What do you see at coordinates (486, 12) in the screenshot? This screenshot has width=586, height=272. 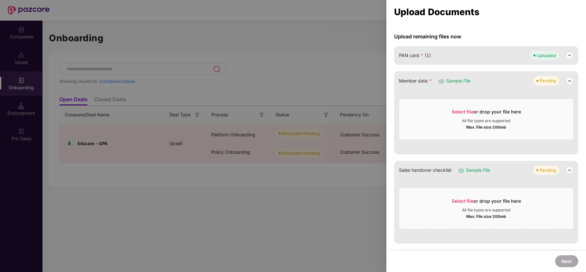 I see `div: Upload Documents` at bounding box center [486, 12].